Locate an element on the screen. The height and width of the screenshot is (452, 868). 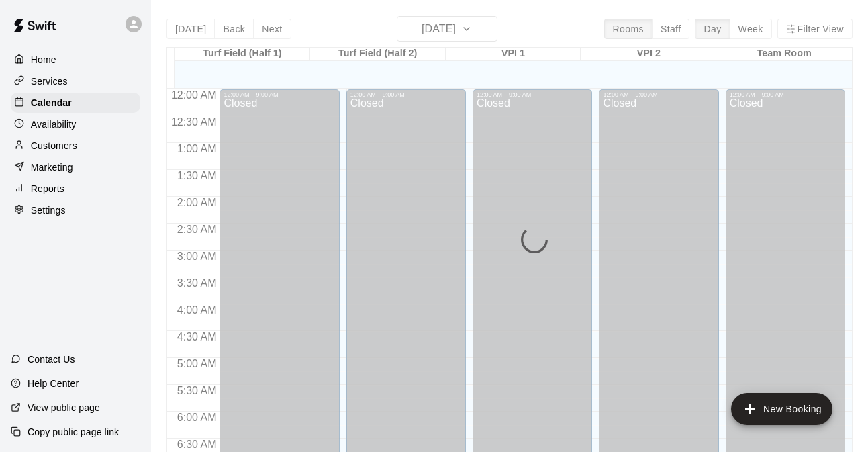
p: Reports is located at coordinates (47, 189).